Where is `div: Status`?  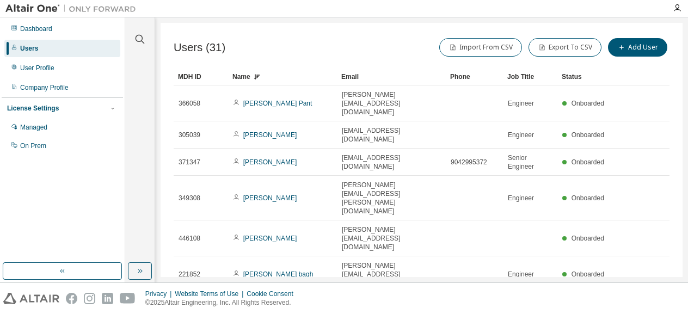 div: Status is located at coordinates (584, 77).